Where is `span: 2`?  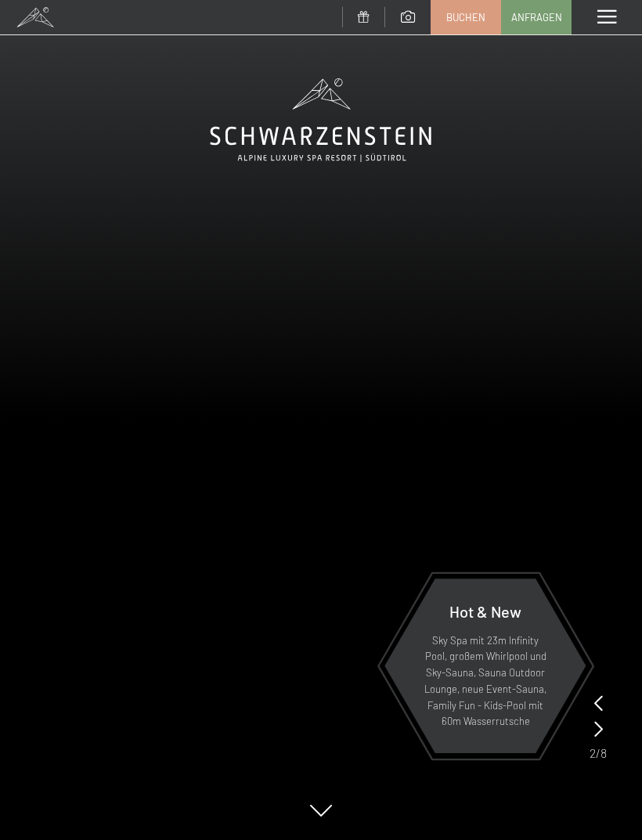 span: 2 is located at coordinates (593, 753).